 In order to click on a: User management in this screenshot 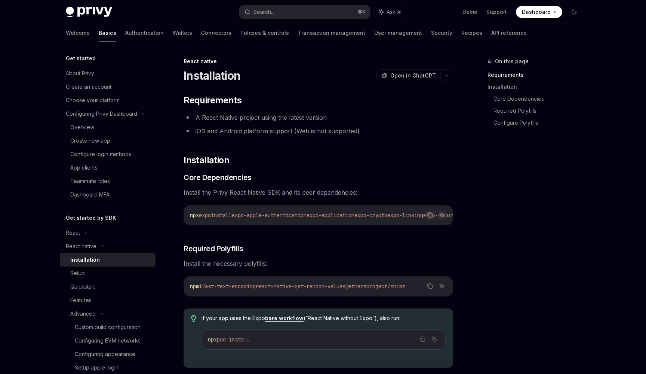, I will do `click(398, 33)`.